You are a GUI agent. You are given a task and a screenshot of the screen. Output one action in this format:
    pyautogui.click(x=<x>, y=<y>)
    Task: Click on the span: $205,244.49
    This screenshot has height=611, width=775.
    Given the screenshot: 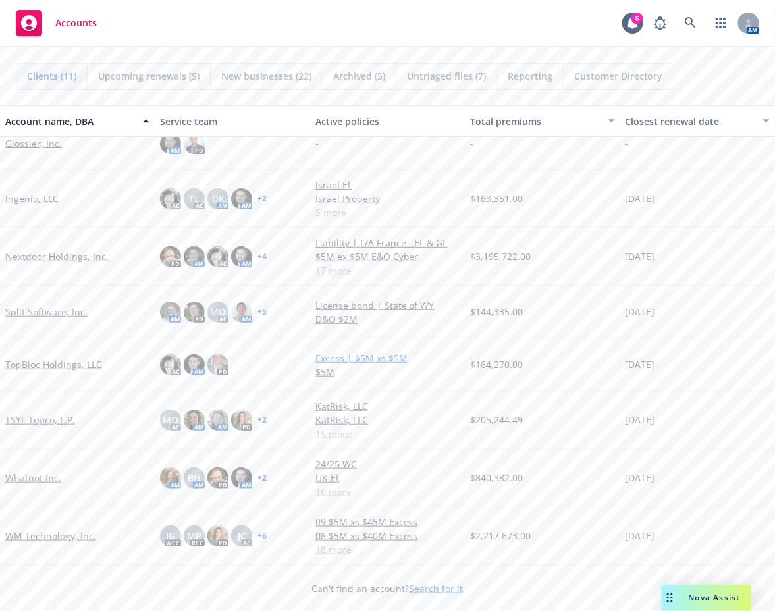 What is the action you would take?
    pyautogui.click(x=496, y=419)
    